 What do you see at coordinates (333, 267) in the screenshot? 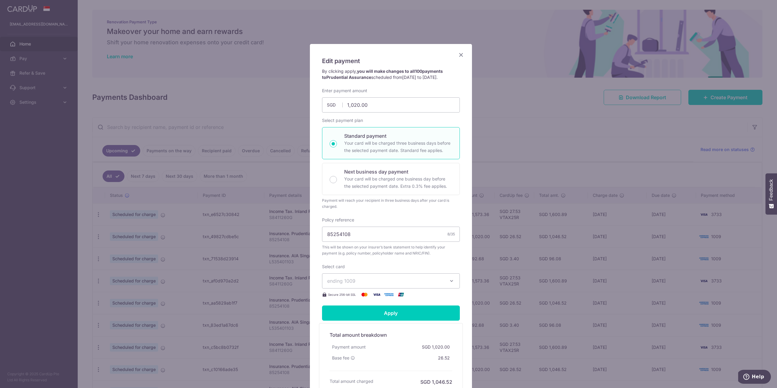
I see `label: Select card` at bounding box center [333, 267].